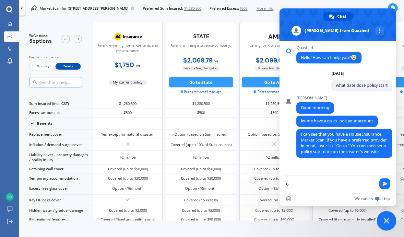 The width and height of the screenshot is (404, 237). What do you see at coordinates (128, 82) in the screenshot?
I see `span: My current policy` at bounding box center [128, 82].